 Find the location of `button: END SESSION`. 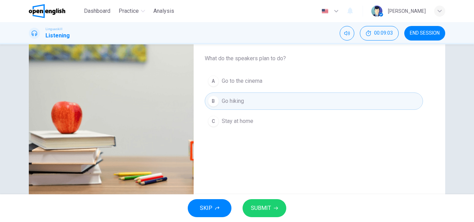

button: END SESSION is located at coordinates (424, 33).